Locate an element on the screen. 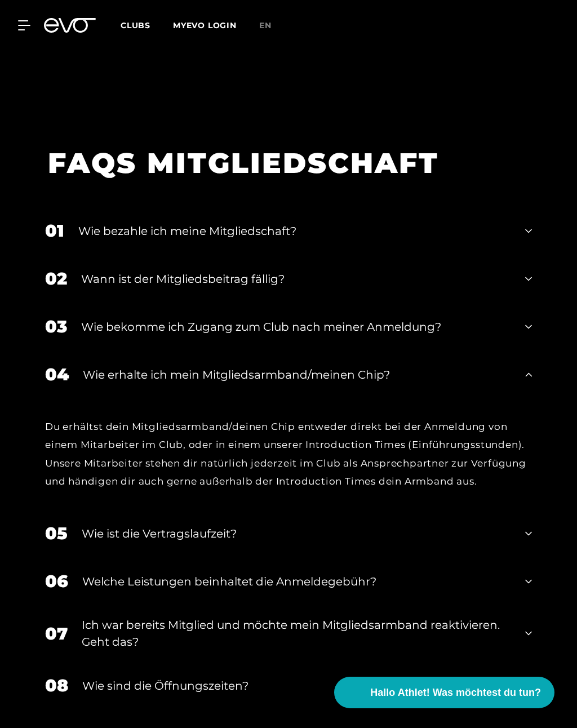 The height and width of the screenshot is (728, 577). div: 04 is located at coordinates (57, 375).